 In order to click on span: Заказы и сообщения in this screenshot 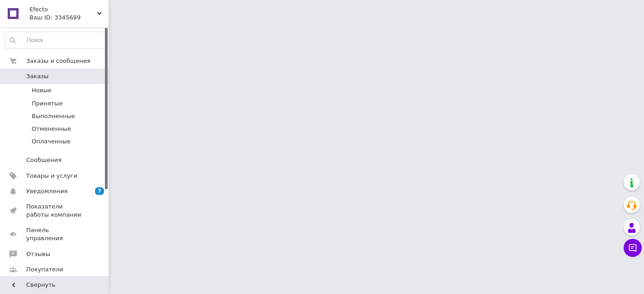, I will do `click(58, 61)`.